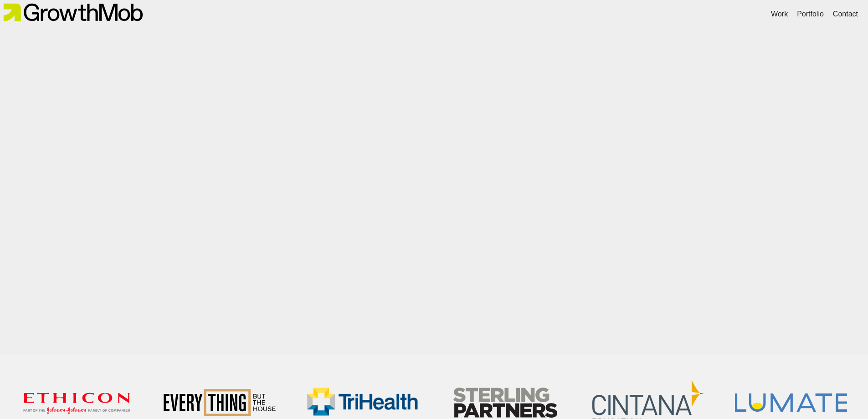  I want to click on a: Work, so click(779, 14).